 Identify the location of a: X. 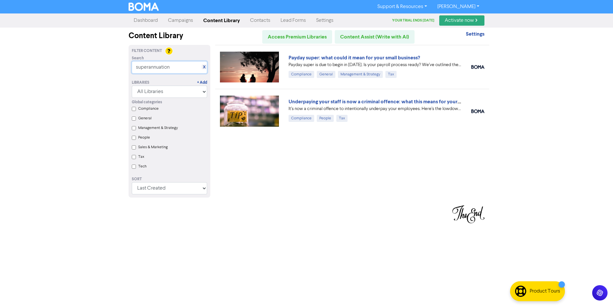
(204, 67).